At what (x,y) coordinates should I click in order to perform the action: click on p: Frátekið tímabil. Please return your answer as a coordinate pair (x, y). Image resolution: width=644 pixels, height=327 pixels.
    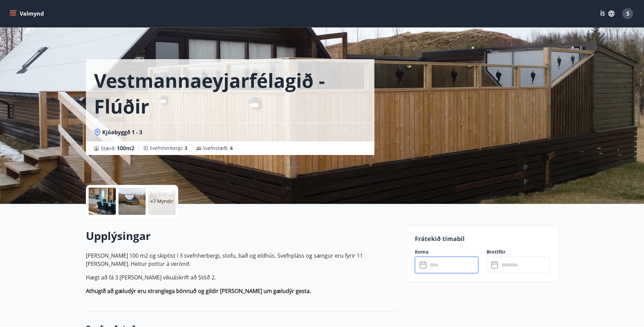
    Looking at the image, I should click on (482, 239).